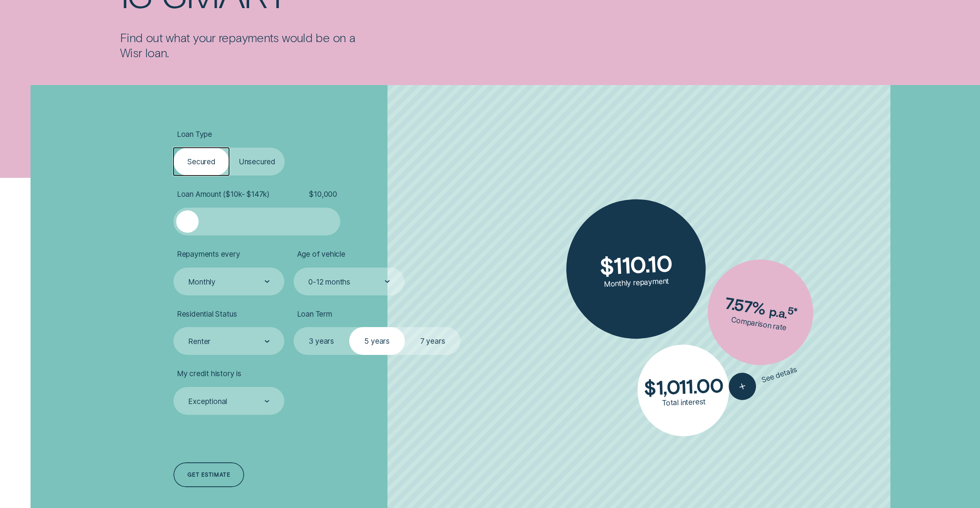 The height and width of the screenshot is (508, 980). Describe the element at coordinates (223, 194) in the screenshot. I see `span: Loan Amount ( $10k - $147k )` at that location.